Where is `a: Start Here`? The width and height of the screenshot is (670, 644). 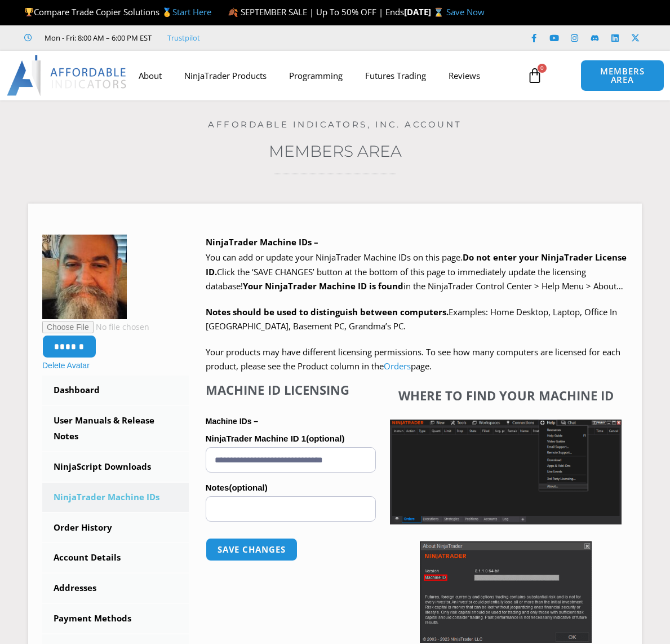
a: Start Here is located at coordinates (192, 12).